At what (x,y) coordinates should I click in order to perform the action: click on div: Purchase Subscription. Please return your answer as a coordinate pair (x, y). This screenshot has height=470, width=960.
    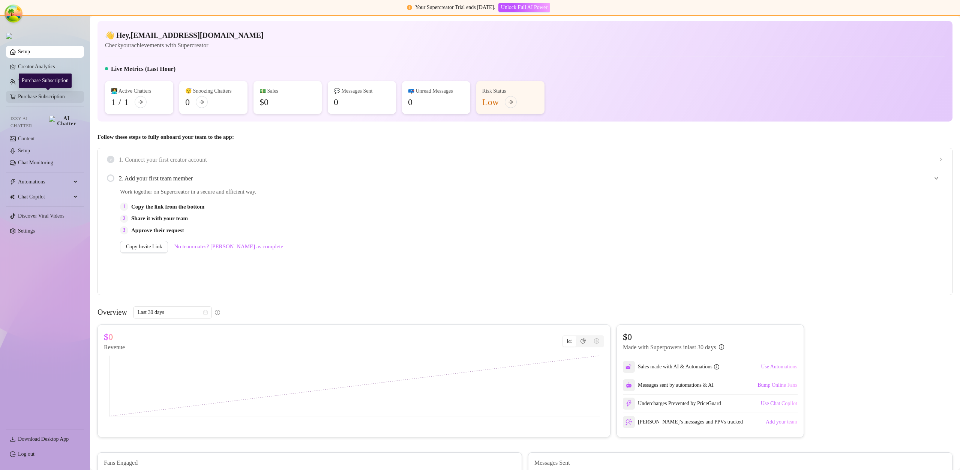
    Looking at the image, I should click on (45, 81).